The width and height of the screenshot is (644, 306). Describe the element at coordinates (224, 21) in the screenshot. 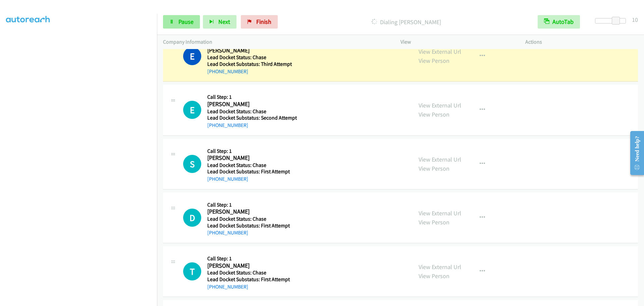

I see `span: Next` at that location.